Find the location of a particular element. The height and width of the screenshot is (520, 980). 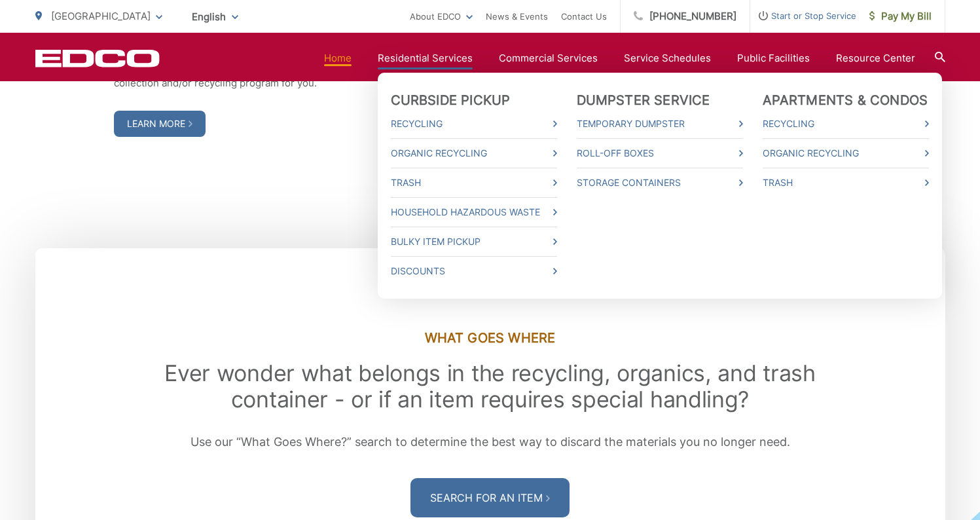

p: Use our “What Goes Where?” search to determine the best way to discard the materials you no longe... is located at coordinates (490, 442).